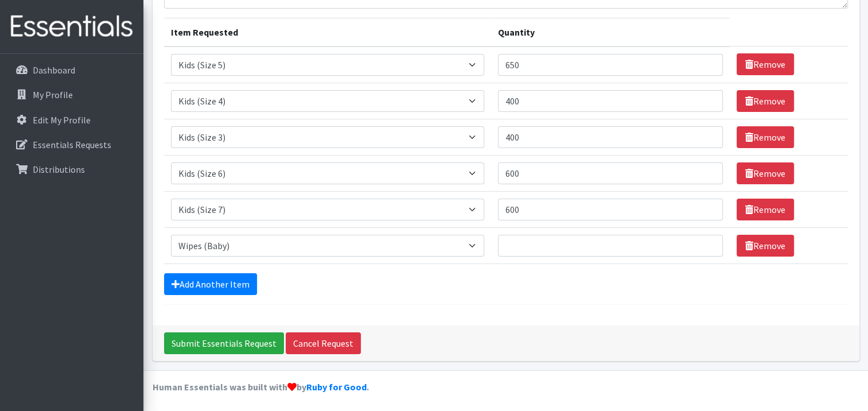 This screenshot has height=411, width=868. Describe the element at coordinates (72, 145) in the screenshot. I see `a: Essentials Requests` at that location.